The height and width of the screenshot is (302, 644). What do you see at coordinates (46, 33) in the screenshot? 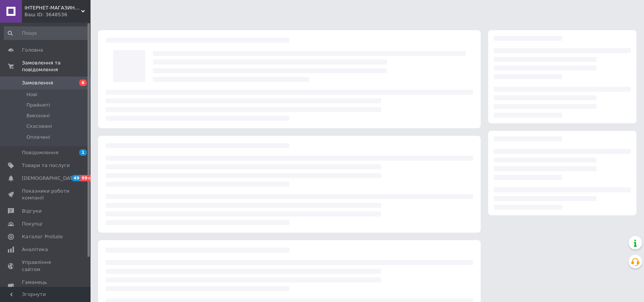
I see `input: Пошук` at bounding box center [46, 33].